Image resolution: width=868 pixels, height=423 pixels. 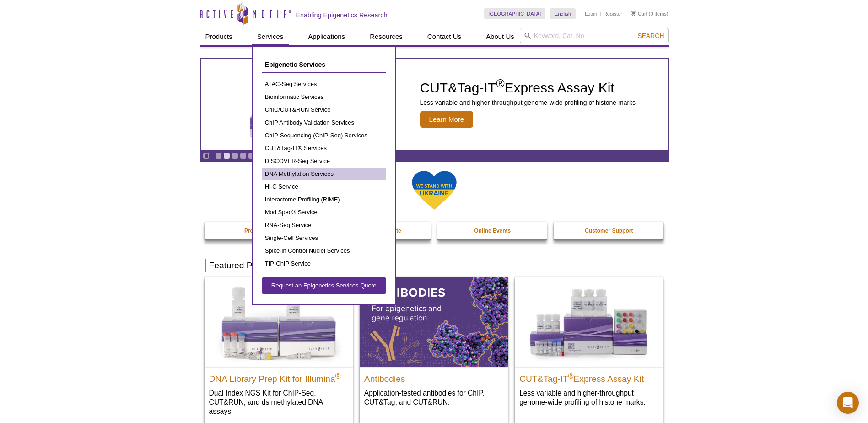 What do you see at coordinates (324, 264) in the screenshot?
I see `a: TIP-ChIP Service` at bounding box center [324, 264].